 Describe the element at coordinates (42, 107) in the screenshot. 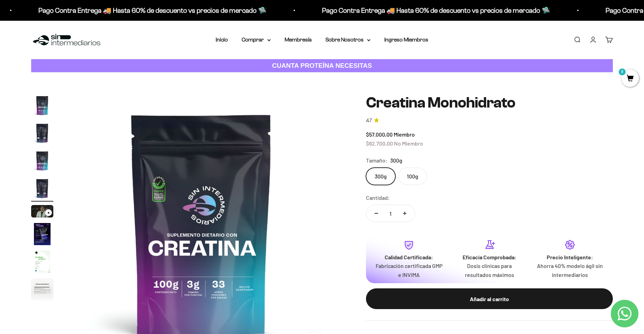

I see `button: Ir al artículo 1` at that location.